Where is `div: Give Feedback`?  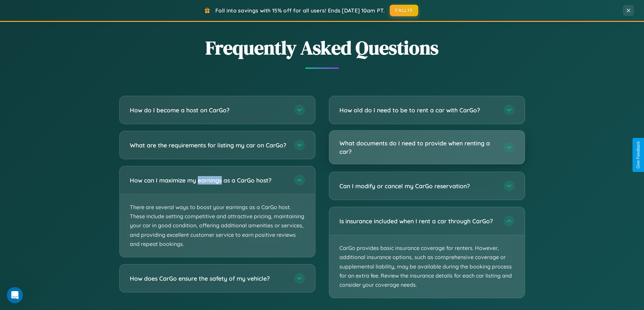 div: Give Feedback is located at coordinates (638, 155).